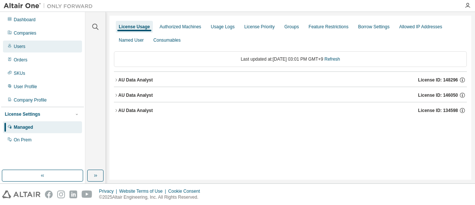 Image resolution: width=475 pixels, height=205 pixels. I want to click on div: Managed, so click(23, 127).